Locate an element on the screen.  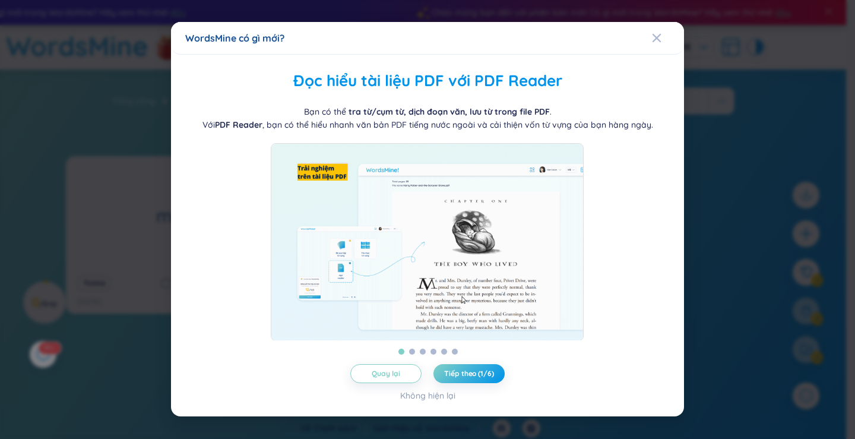
span: Bạn có thể . Với , bạn có thể hiểu nhanh văn bản PDF tiếng nước ngoài và cải thiện vốn từ vựng củ... is located at coordinates (428, 118).